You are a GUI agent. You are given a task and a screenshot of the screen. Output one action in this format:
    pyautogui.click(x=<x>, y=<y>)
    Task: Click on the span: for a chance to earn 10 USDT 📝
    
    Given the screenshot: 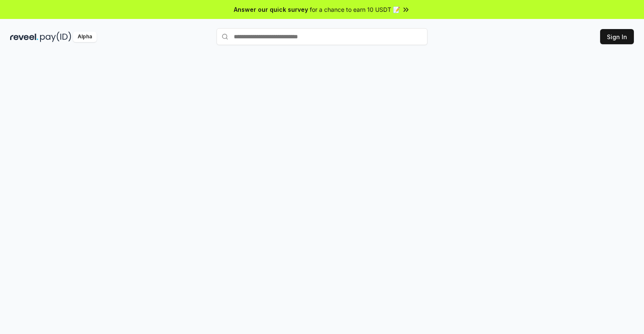 What is the action you would take?
    pyautogui.click(x=355, y=9)
    